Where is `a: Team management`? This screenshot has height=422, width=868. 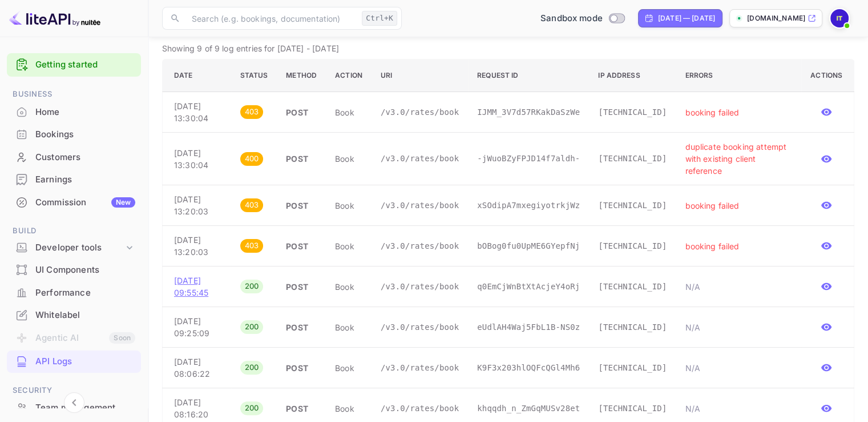 a: Team management is located at coordinates (73, 406).